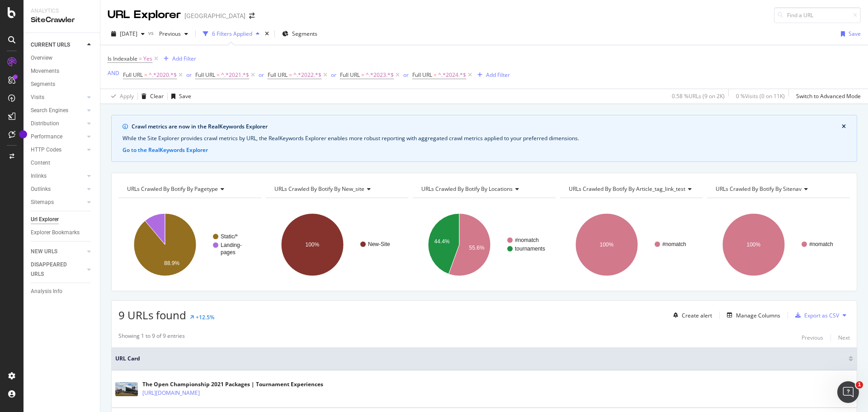 The height and width of the screenshot is (412, 868). Describe the element at coordinates (62, 71) in the screenshot. I see `a: Movements` at that location.